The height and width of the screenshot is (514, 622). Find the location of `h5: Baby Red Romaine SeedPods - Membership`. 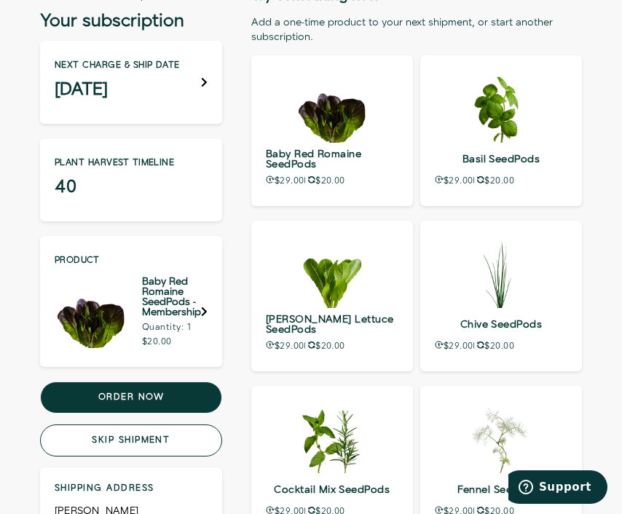

h5: Baby Red Romaine SeedPods - Membership is located at coordinates (171, 297).